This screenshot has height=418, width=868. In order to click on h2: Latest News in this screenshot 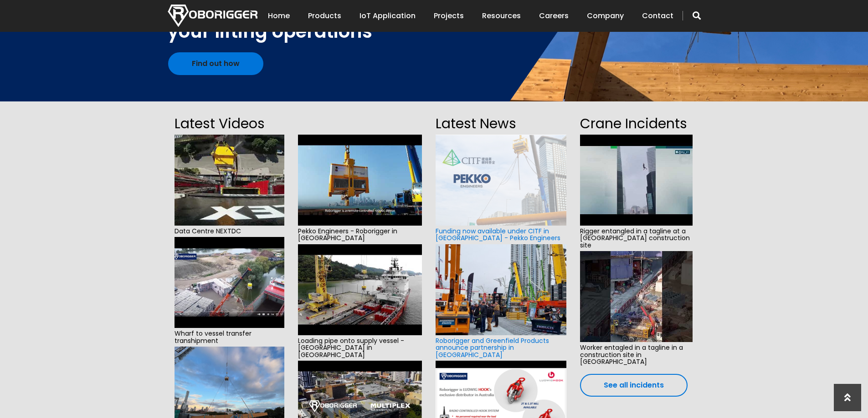, I will do `click(500, 124)`.